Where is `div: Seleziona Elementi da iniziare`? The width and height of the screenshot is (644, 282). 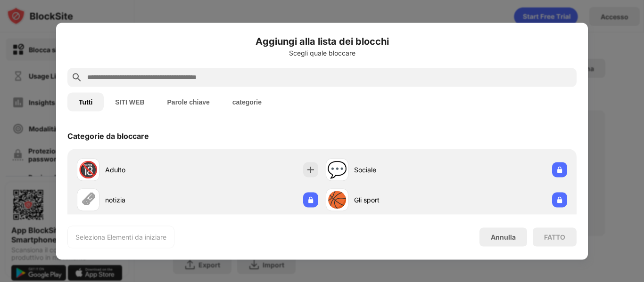
div: Seleziona Elementi da iniziare is located at coordinates (121, 237).